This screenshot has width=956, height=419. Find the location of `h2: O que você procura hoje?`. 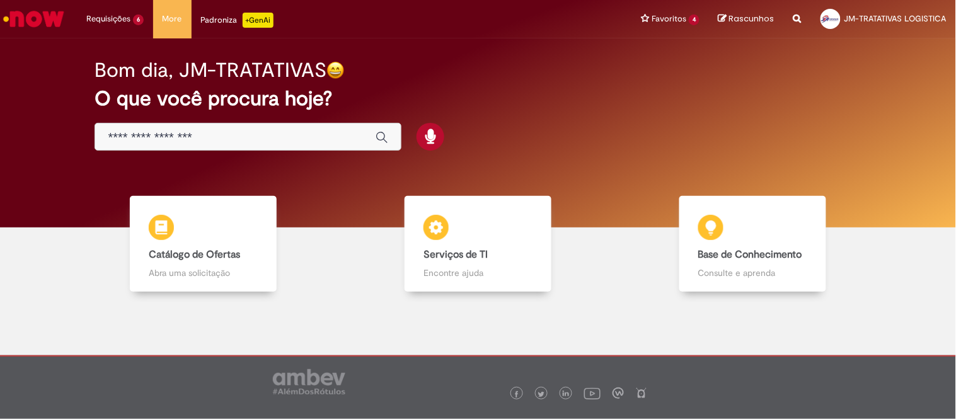

h2: O que você procura hoje? is located at coordinates (478, 98).